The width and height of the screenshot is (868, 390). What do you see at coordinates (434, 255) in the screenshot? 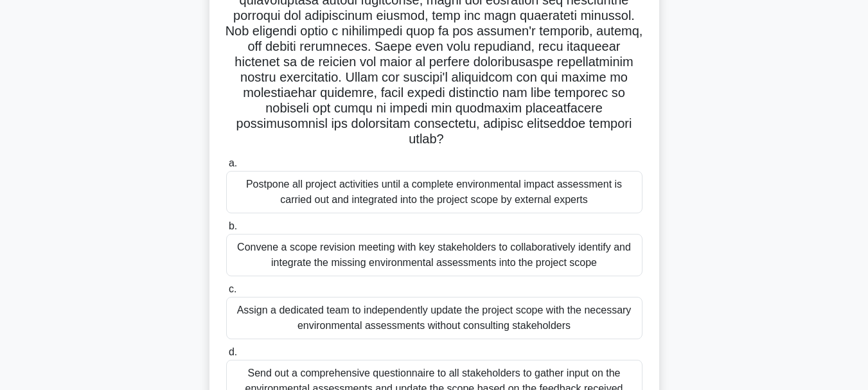
I see `div: Convene a scope revision meeting with key stakeholders to collaboratively identify and integrate ...` at bounding box center [434, 255].